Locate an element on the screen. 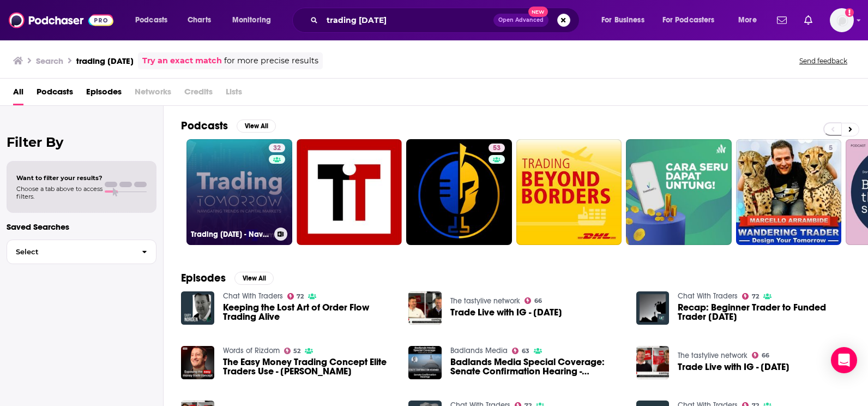 The height and width of the screenshot is (406, 868). div: Search podcasts, credits, & more... is located at coordinates (446, 20).